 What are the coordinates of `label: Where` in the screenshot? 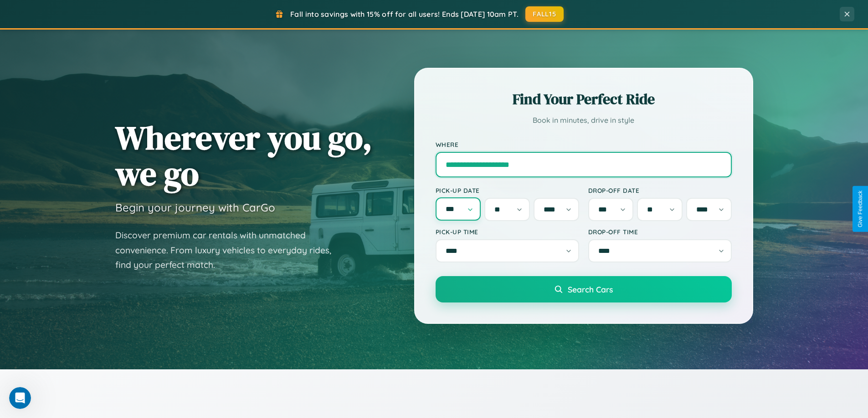 It's located at (583, 144).